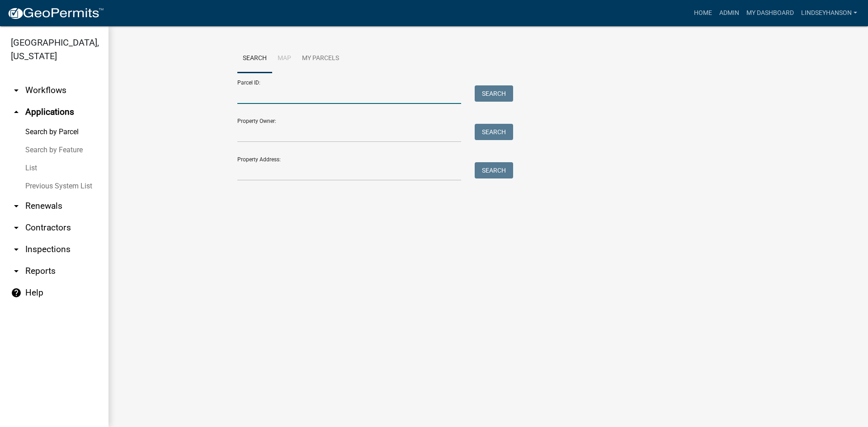 The image size is (868, 427). What do you see at coordinates (17, 112) in the screenshot?
I see `i: arrow_drop_up` at bounding box center [17, 112].